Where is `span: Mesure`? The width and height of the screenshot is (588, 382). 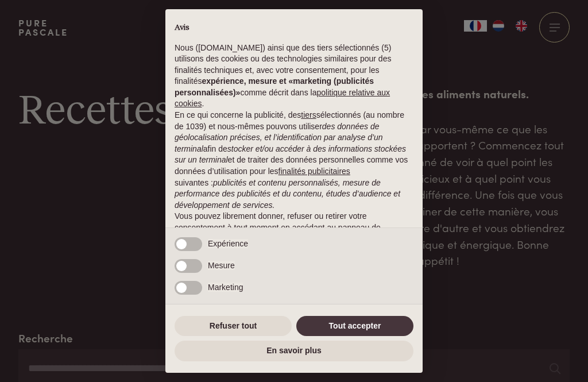
span: Mesure is located at coordinates (221, 265).